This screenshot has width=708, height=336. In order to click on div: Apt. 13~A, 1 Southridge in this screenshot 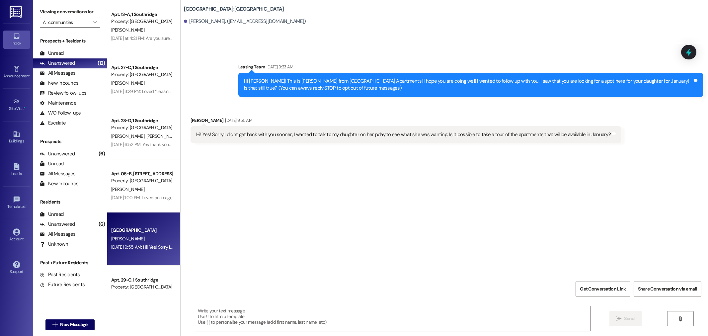, I will do `click(142, 14)`.